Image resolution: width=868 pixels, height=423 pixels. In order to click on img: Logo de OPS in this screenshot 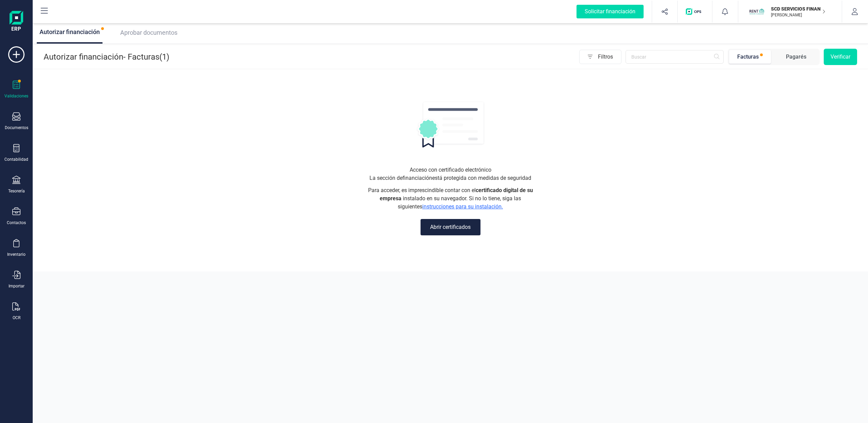, I will do `click(695, 12)`.